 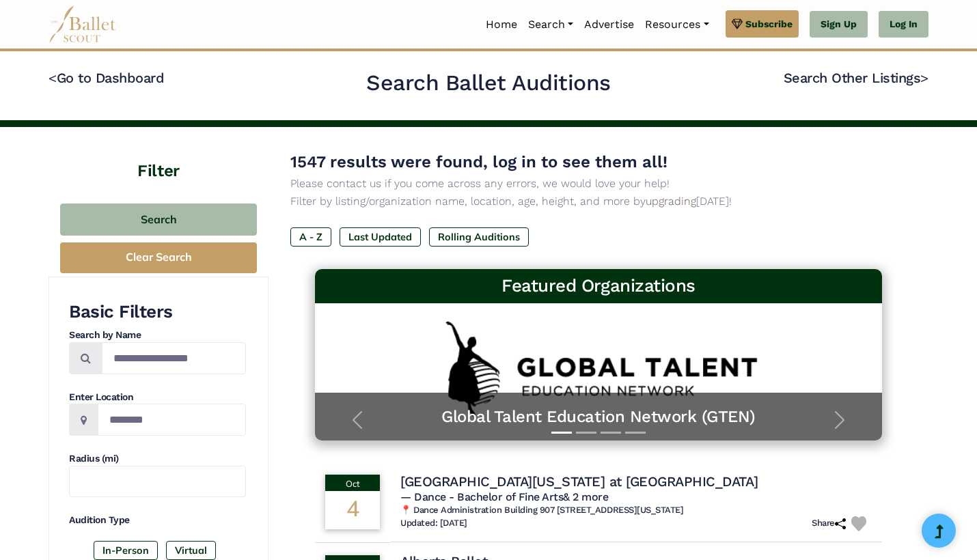 What do you see at coordinates (636, 432) in the screenshot?
I see `button: Slide 4` at bounding box center [636, 432].